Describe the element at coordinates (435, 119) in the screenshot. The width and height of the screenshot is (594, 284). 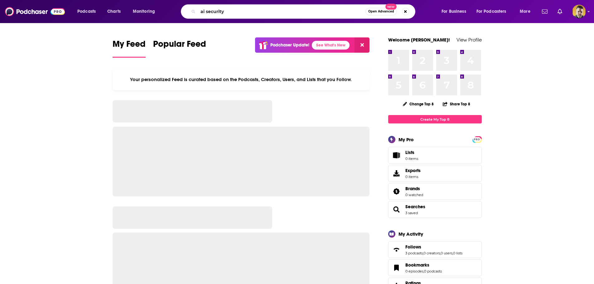
I see `a: Create My Top 8` at that location.